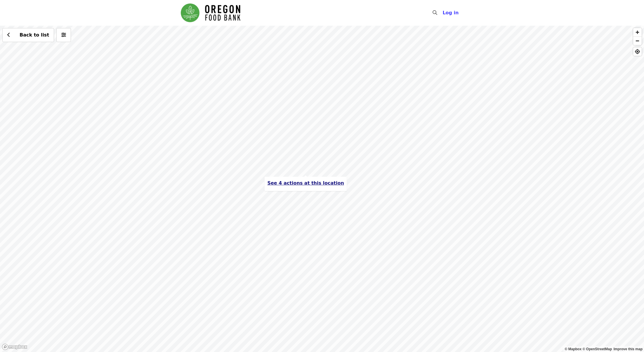 Image resolution: width=644 pixels, height=352 pixels. I want to click on span: See 4 actions at this location, so click(305, 183).